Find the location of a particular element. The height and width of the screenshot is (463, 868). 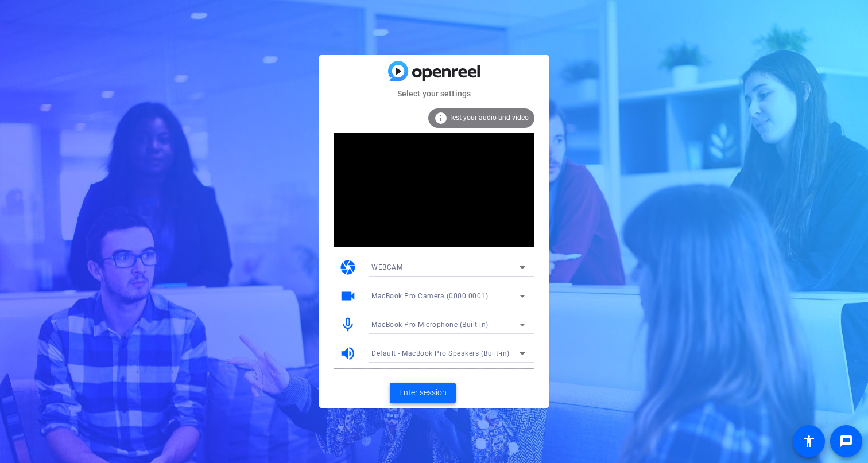

mat-card-subtitle: Select your settings is located at coordinates (434, 93).